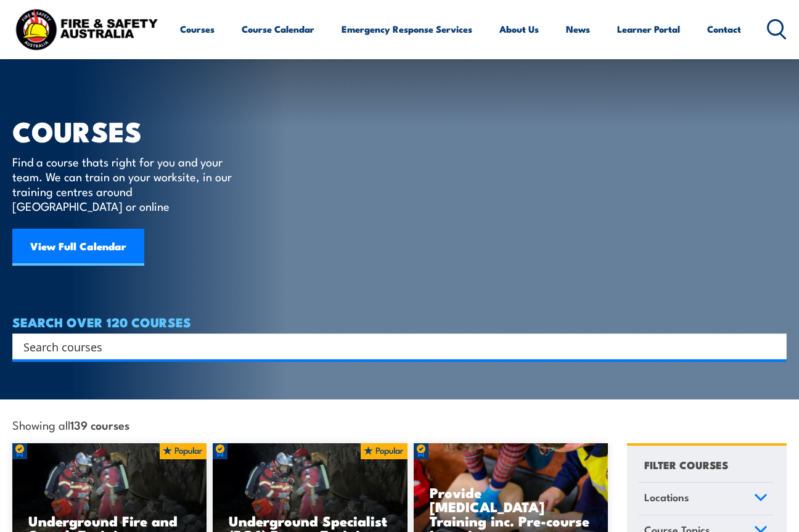  I want to click on input: Search input, so click(391, 346).